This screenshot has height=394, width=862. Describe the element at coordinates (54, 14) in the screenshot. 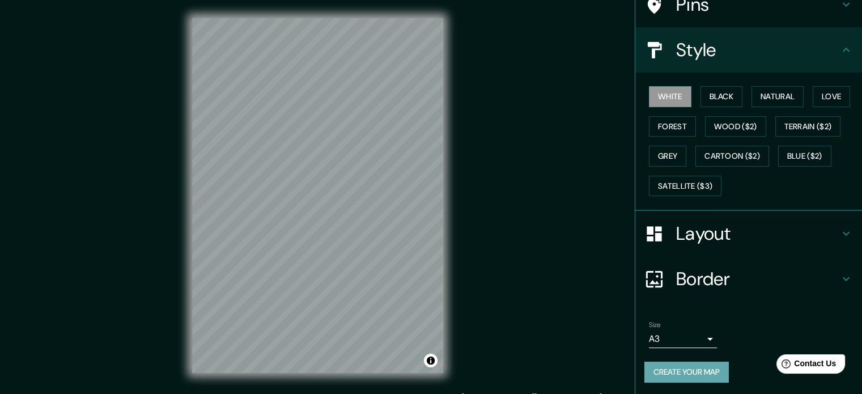

I see `span: Contact Us` at that location.